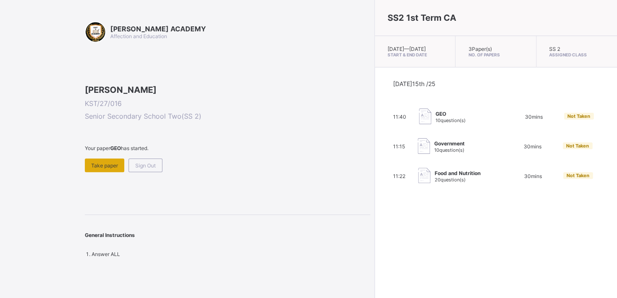 The image size is (617, 298). What do you see at coordinates (415, 55) in the screenshot?
I see `span: Start & End Date` at bounding box center [415, 55].